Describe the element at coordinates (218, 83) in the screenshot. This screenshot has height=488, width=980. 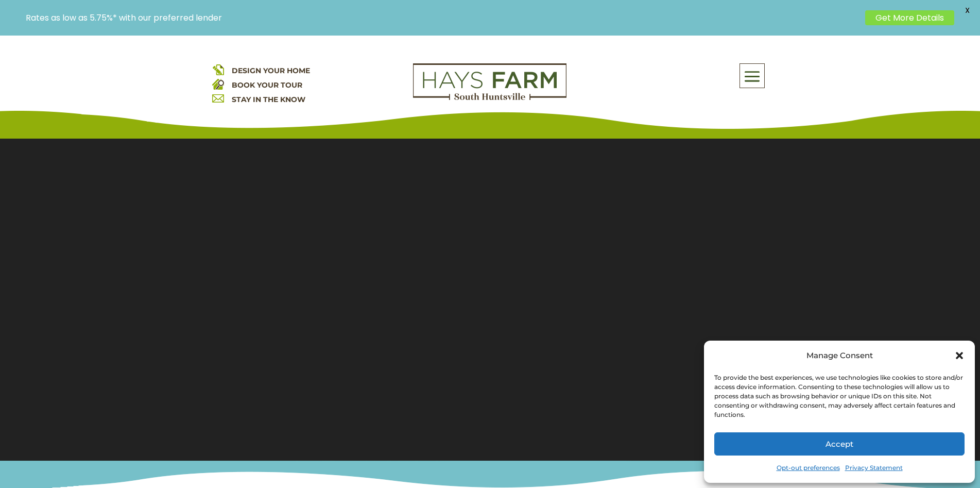
I see `img: book your home tour` at that location.